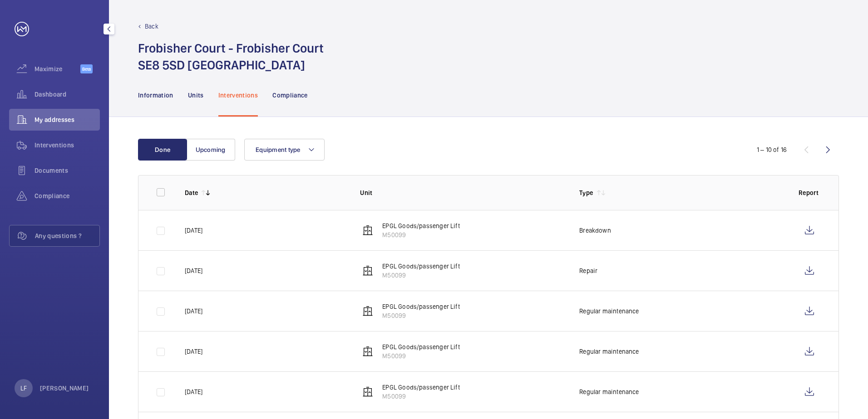 This screenshot has width=868, height=419. Describe the element at coordinates (278, 150) in the screenshot. I see `span: Equipment type` at that location.